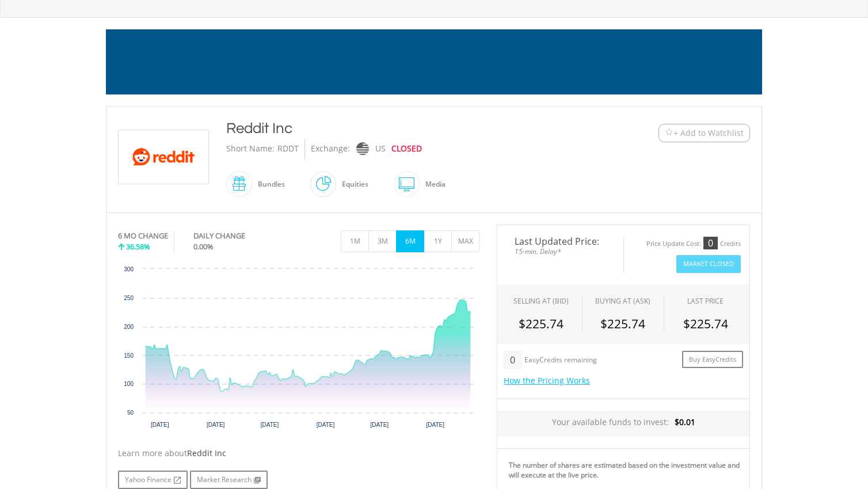  I want to click on button: Market Closed, so click(708, 264).